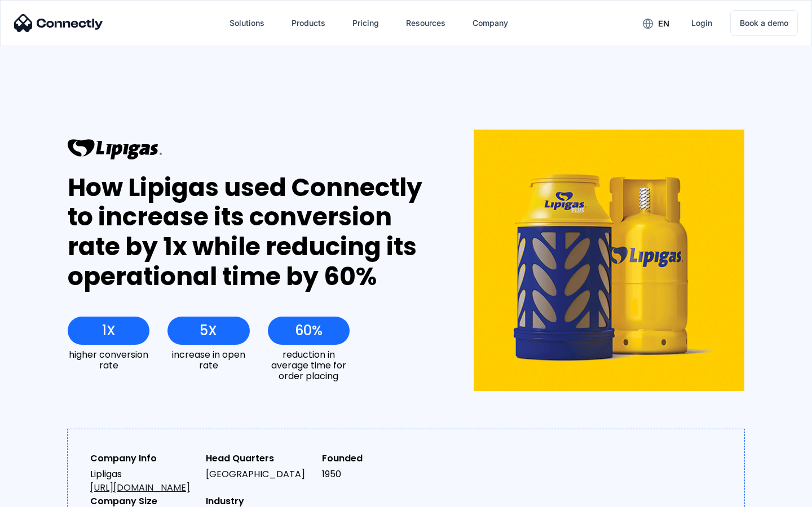 The width and height of the screenshot is (812, 507). What do you see at coordinates (208, 331) in the screenshot?
I see `div: 5X` at bounding box center [208, 331].